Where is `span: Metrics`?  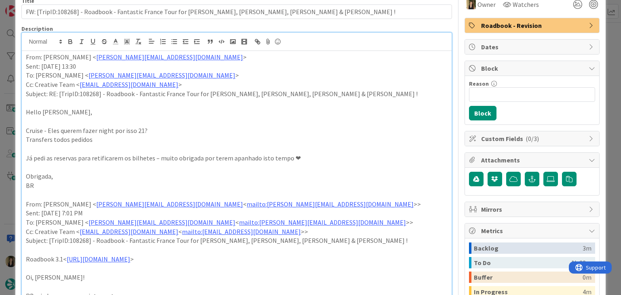
span: Metrics is located at coordinates (533, 231).